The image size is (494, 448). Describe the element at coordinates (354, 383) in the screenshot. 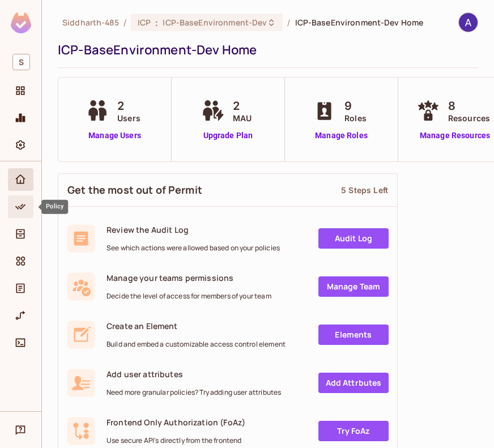

I see `a: Add Attrbutes` at that location.